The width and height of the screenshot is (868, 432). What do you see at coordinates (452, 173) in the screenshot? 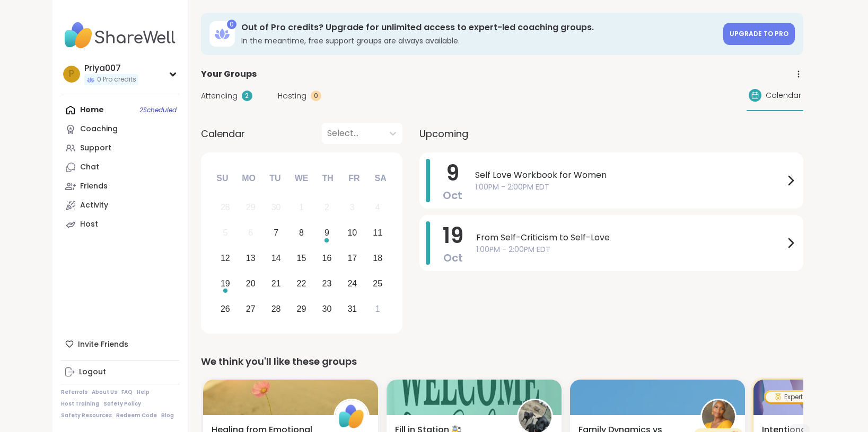
I see `span: 9` at bounding box center [452, 173].